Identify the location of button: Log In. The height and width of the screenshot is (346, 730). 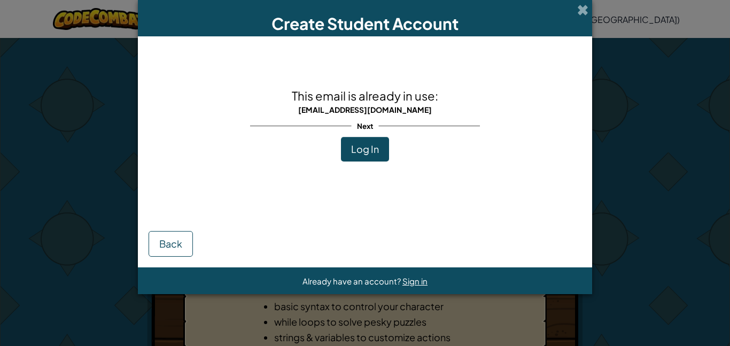
(365, 149).